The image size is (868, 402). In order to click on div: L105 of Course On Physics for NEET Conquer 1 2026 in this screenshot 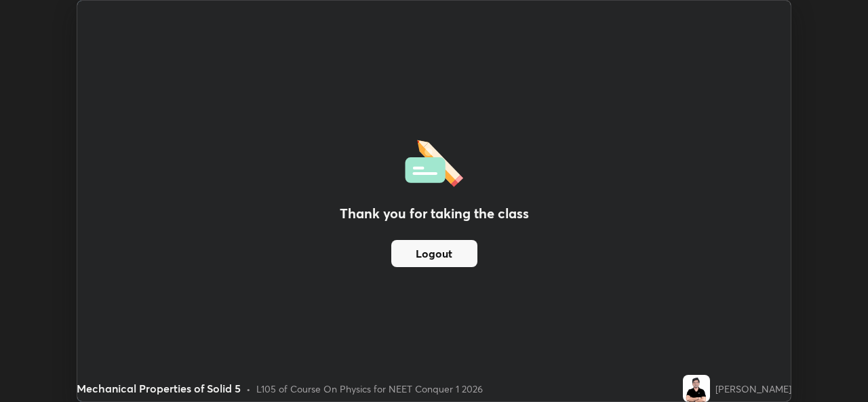, I will do `click(370, 389)`.